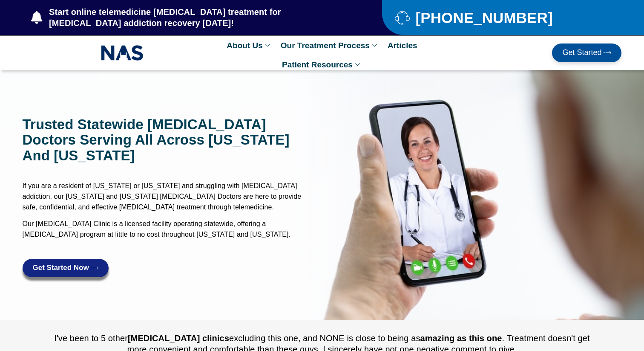 Image resolution: width=644 pixels, height=351 pixels. I want to click on a: Articles, so click(403, 45).